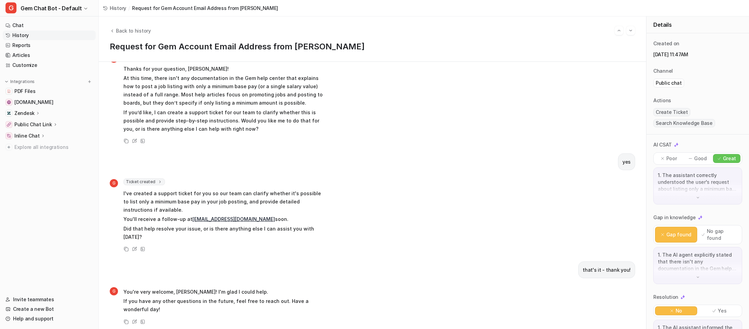 The height and width of the screenshot is (329, 749). I want to click on a: Invite teammates, so click(49, 299).